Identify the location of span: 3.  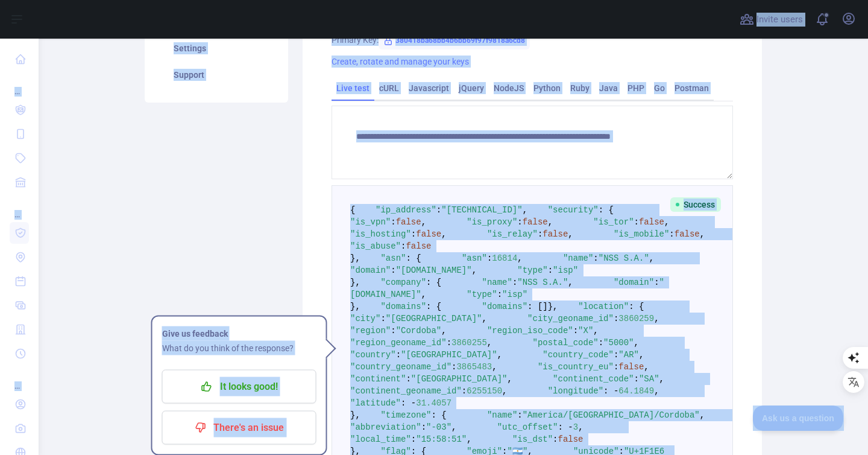
(576, 427).